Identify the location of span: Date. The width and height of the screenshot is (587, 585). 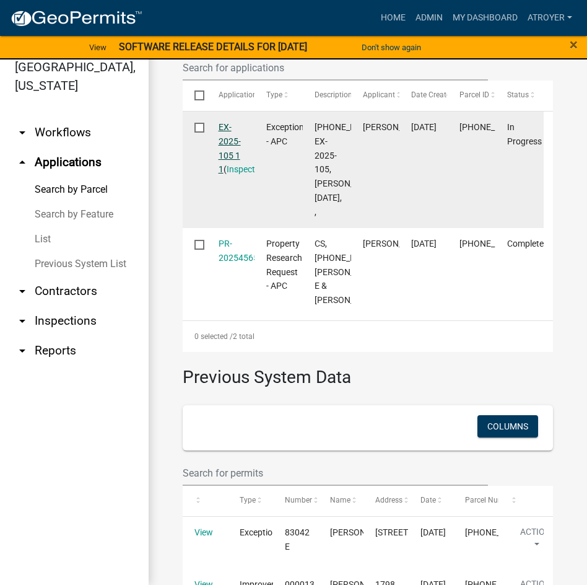
(428, 500).